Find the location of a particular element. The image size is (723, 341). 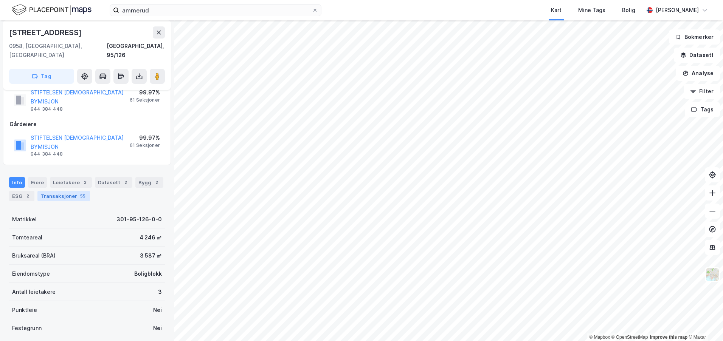

div: Boligblokk is located at coordinates (148, 274).